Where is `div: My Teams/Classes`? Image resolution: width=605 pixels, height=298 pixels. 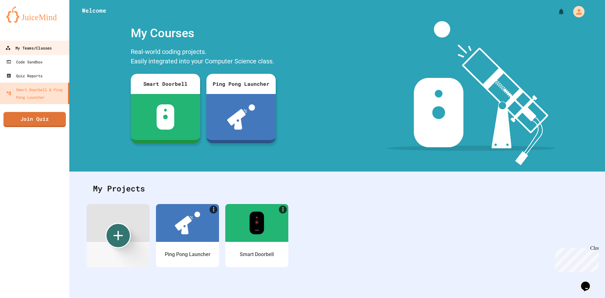
div: My Teams/Classes is located at coordinates (28, 48).